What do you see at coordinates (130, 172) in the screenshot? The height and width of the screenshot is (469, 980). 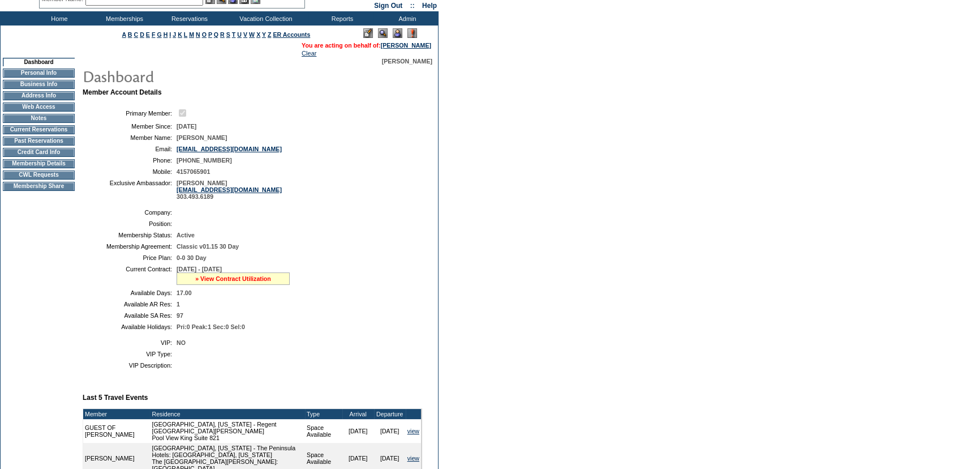 I see `td: Mobile:` at bounding box center [130, 172].